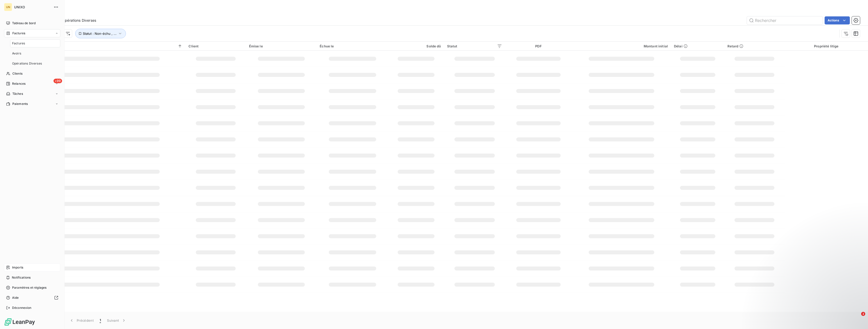 This screenshot has height=329, width=868. I want to click on div: PDF, so click(538, 46).